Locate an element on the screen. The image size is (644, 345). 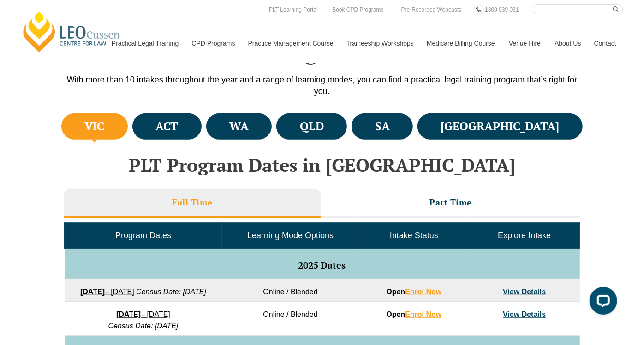
h3: Part Time is located at coordinates (451, 202).